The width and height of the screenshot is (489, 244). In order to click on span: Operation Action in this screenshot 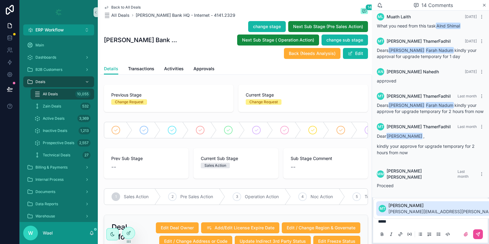, I will do `click(262, 197)`.